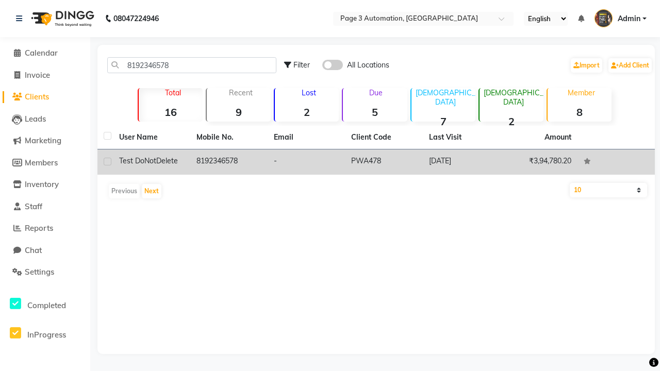 The width and height of the screenshot is (660, 371). Describe the element at coordinates (461, 138) in the screenshot. I see `th: Last Visit` at that location.